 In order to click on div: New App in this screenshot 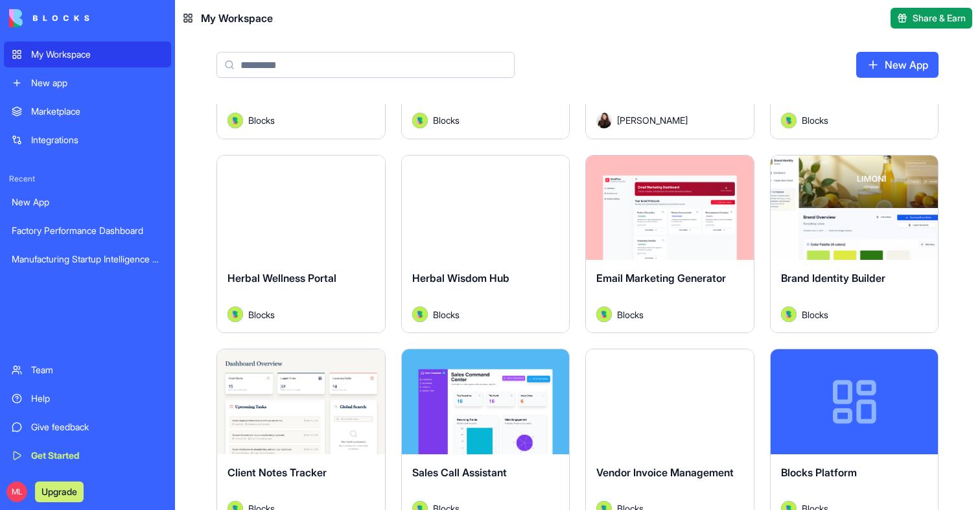, I will do `click(88, 202)`.